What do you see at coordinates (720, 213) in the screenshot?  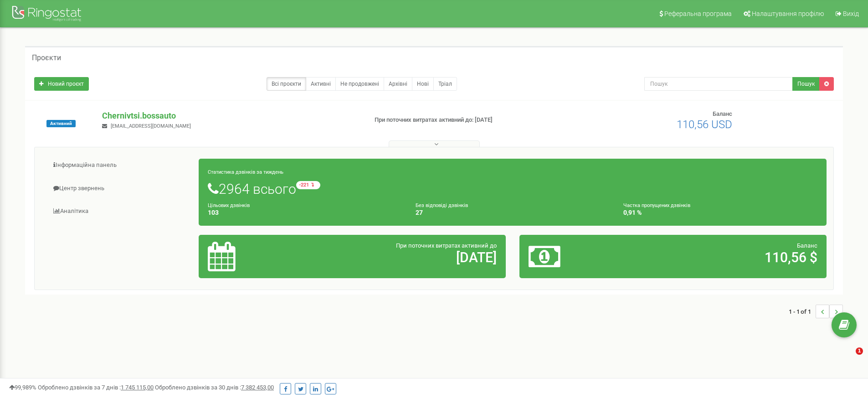 I see `h4: 0,91 %` at bounding box center [720, 213].